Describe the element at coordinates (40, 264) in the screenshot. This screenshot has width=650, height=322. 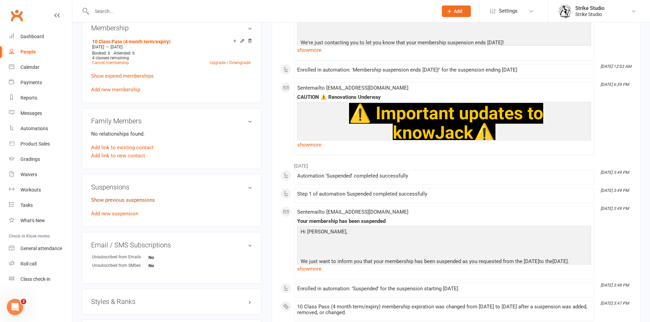
I see `a: Roll call` at that location.